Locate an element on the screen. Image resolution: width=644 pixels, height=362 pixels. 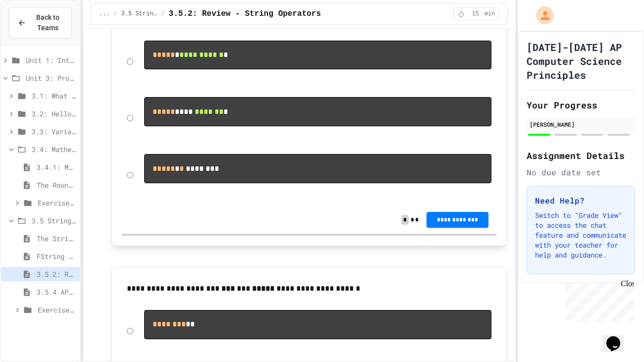
span: min is located at coordinates (490, 14).